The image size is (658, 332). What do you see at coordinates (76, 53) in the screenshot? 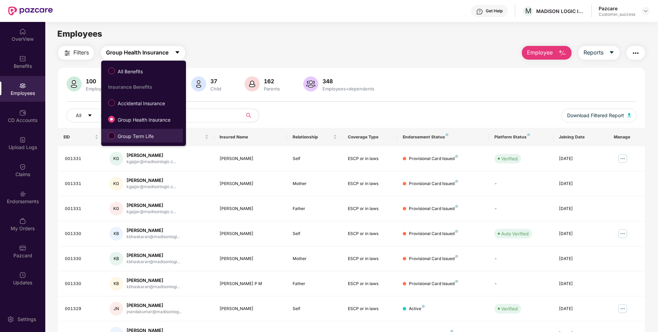
I see `button: Filters` at bounding box center [76, 53].